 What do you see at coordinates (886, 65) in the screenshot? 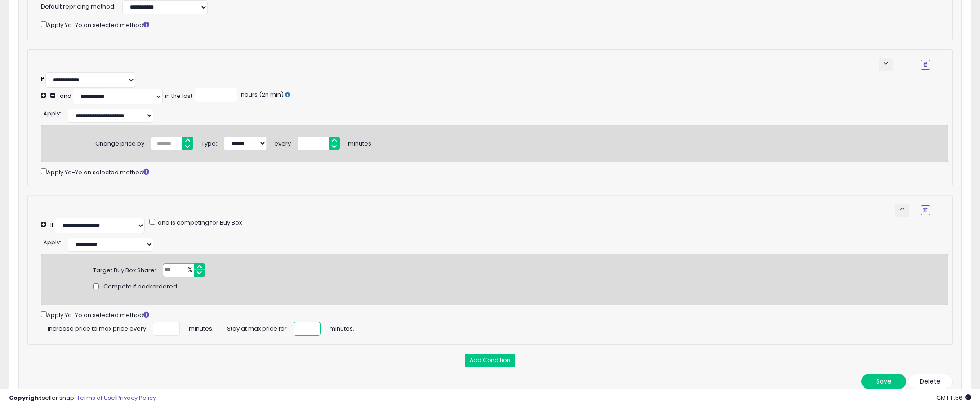
I see `button: keyboard_arrow_down` at bounding box center [886, 65].